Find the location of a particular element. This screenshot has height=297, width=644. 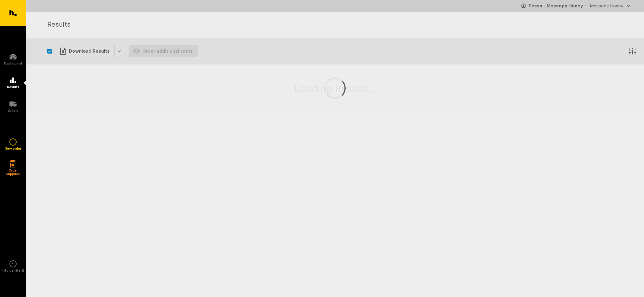

strong: Tessa - Mossops Honey is located at coordinates (556, 5).